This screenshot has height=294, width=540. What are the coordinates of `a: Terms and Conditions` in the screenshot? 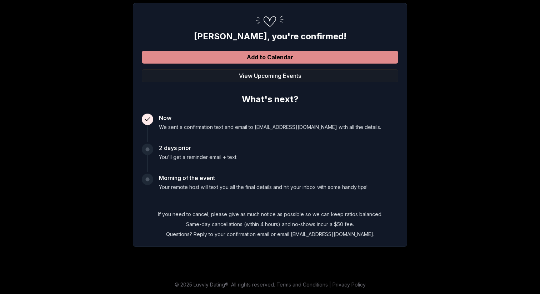 It's located at (302, 284).